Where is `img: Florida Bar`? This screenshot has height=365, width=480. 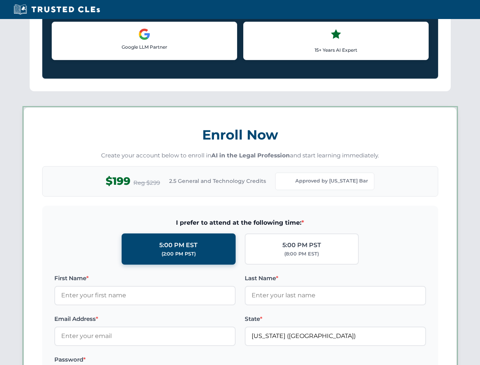 img: Florida Bar is located at coordinates (287, 181).